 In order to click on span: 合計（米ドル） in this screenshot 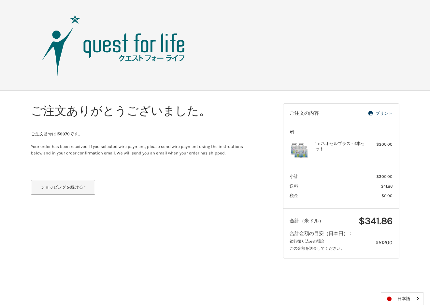, I will do `click(306, 221)`.